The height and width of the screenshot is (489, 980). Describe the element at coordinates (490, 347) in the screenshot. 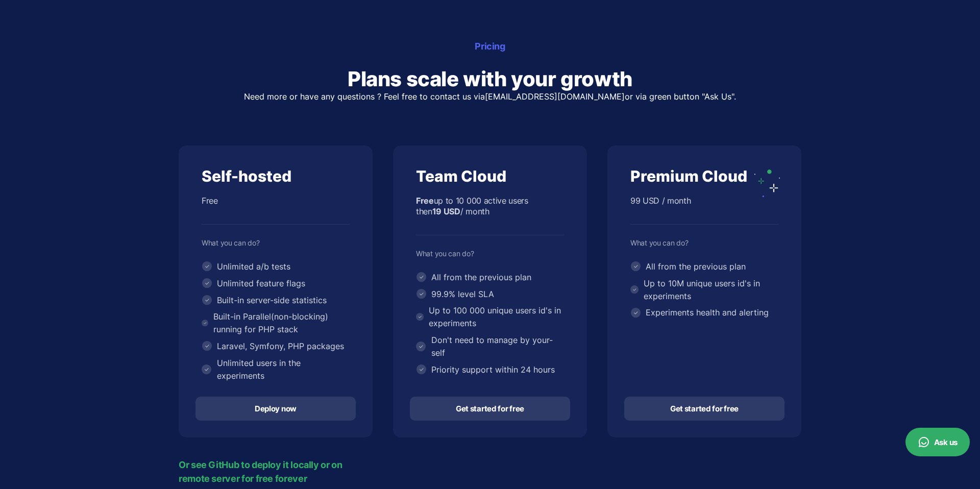

I see `li: Don't need to manage by your-self` at that location.